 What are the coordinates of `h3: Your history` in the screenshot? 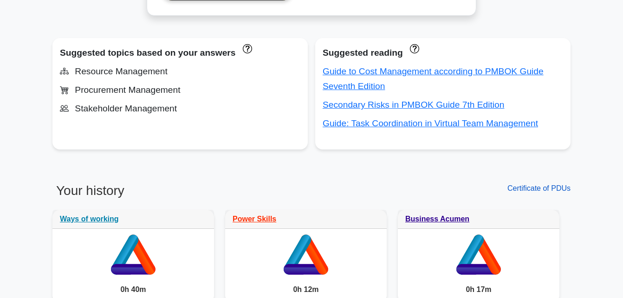 It's located at (179, 195).